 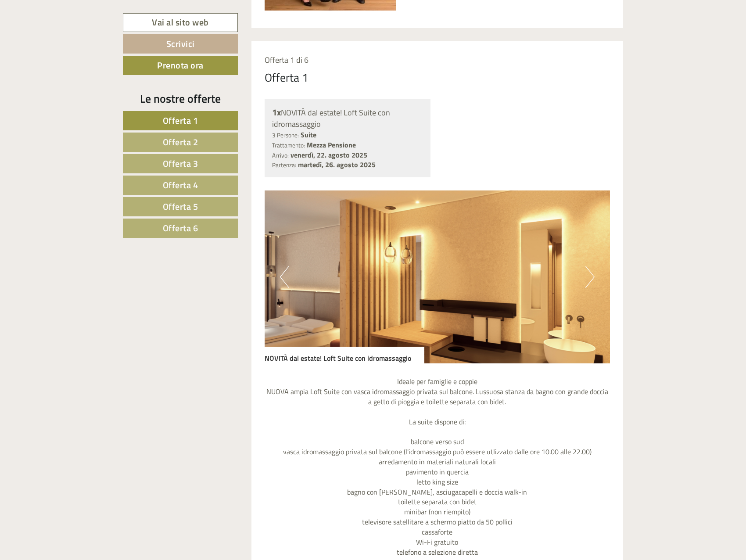 What do you see at coordinates (181, 66) in the screenshot?
I see `a: Prenota ora` at bounding box center [181, 66].